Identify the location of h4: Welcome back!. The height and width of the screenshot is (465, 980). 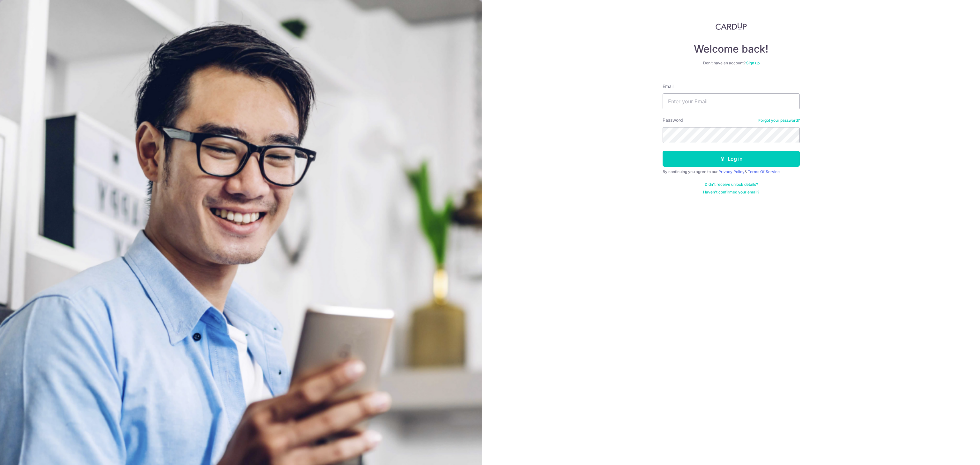
(731, 49).